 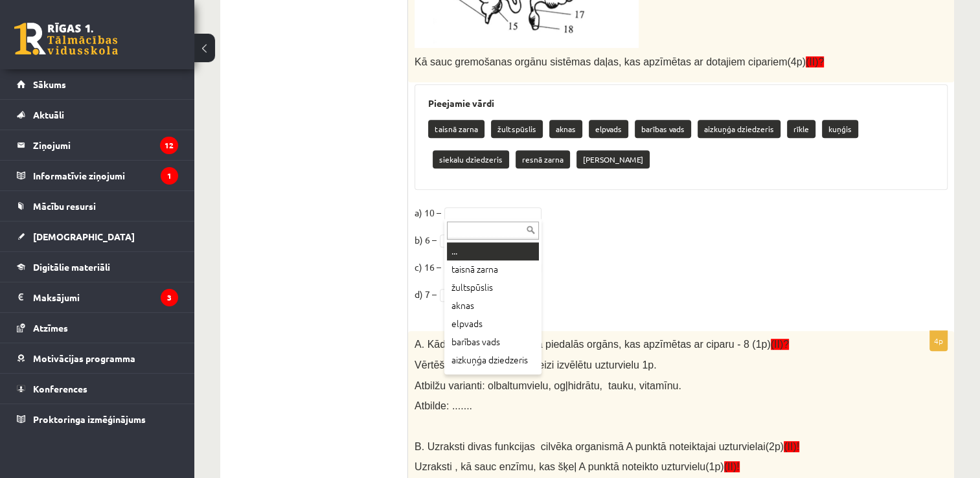 What do you see at coordinates (493, 360) in the screenshot?
I see `div: aizkuņģa dziedzeris` at bounding box center [493, 360].